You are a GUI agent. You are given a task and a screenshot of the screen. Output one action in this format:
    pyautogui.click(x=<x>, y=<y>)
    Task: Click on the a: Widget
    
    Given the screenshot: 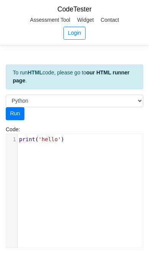 What is the action you would take?
    pyautogui.click(x=85, y=20)
    